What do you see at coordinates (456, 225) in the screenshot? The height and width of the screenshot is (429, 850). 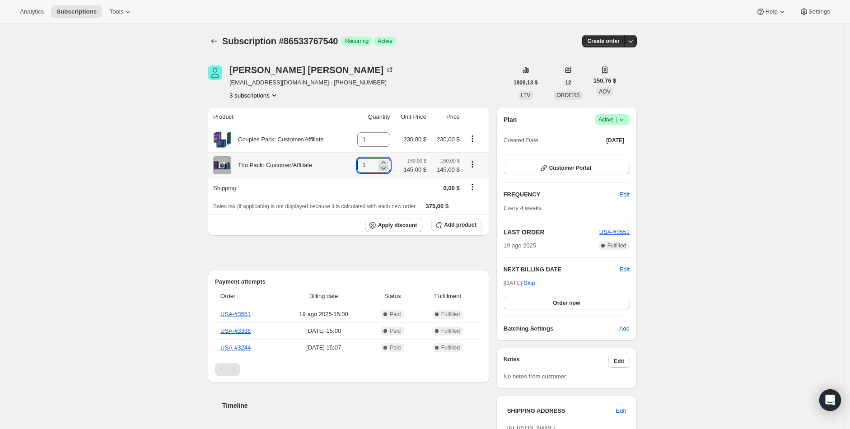 I see `button: Add product` at bounding box center [456, 225].